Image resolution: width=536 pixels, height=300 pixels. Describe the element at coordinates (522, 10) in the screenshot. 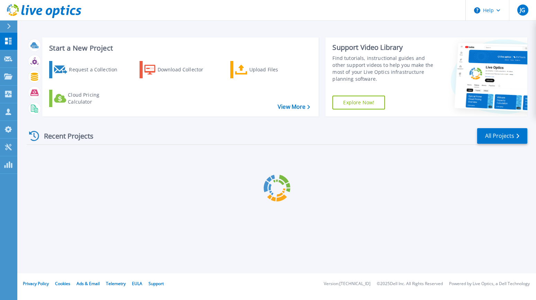

I see `span: JG` at that location.